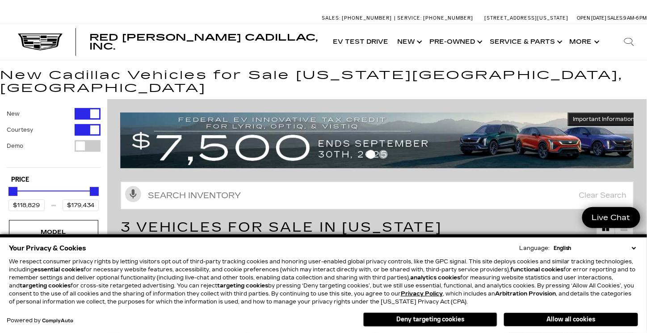  Describe the element at coordinates (584, 42) in the screenshot. I see `button: More` at that location.